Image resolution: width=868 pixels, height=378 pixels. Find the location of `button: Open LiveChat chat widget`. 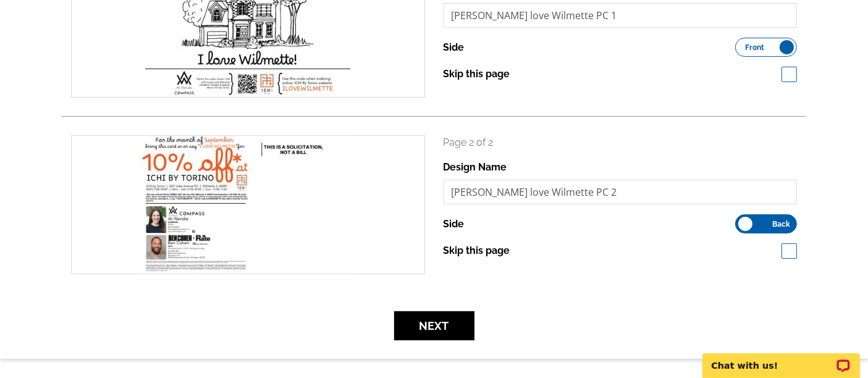

button: Open LiveChat chat widget is located at coordinates (149, 27).